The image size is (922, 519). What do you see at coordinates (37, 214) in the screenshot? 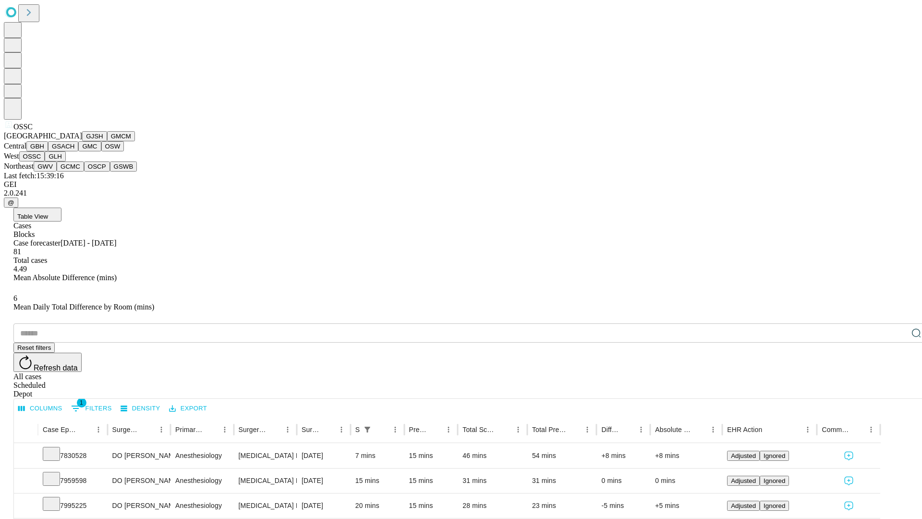
I see `button: Table View` at bounding box center [37, 214].